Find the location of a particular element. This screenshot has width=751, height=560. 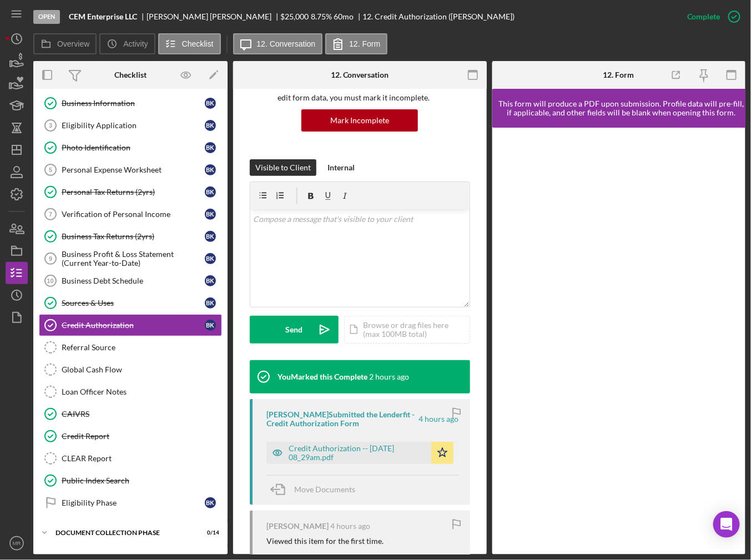

div: Business Tax Returns (2yrs) is located at coordinates (133, 236).